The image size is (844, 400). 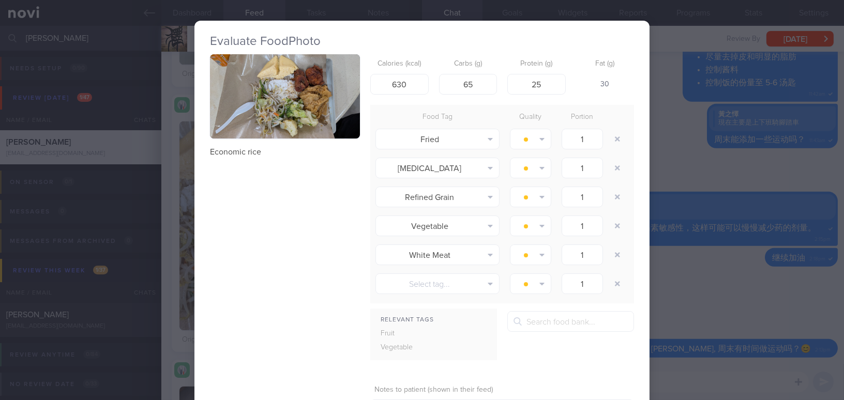 I want to click on div: Fruit, so click(x=404, y=334).